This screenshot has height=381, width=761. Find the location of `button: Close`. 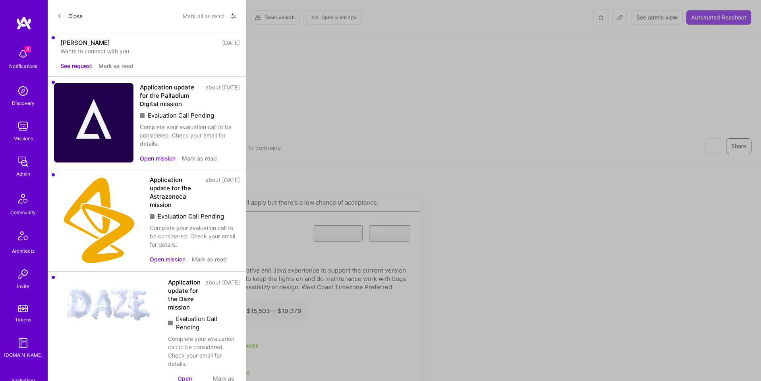

button: Close is located at coordinates (70, 16).